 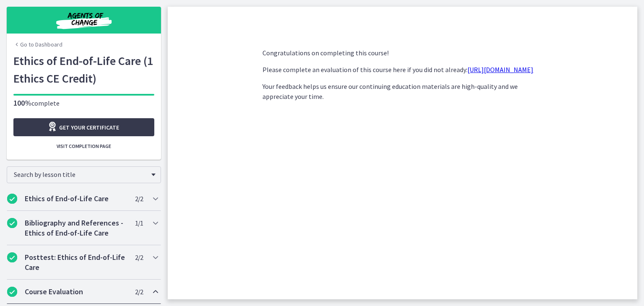 What do you see at coordinates (89, 128) in the screenshot?
I see `span: Get your certificate` at bounding box center [89, 128].